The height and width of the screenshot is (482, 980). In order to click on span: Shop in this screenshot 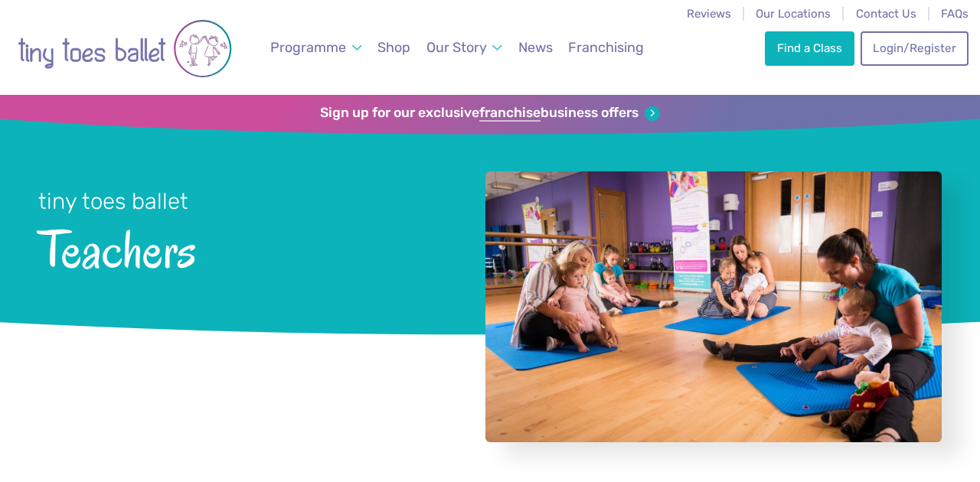, I will do `click(393, 46)`.